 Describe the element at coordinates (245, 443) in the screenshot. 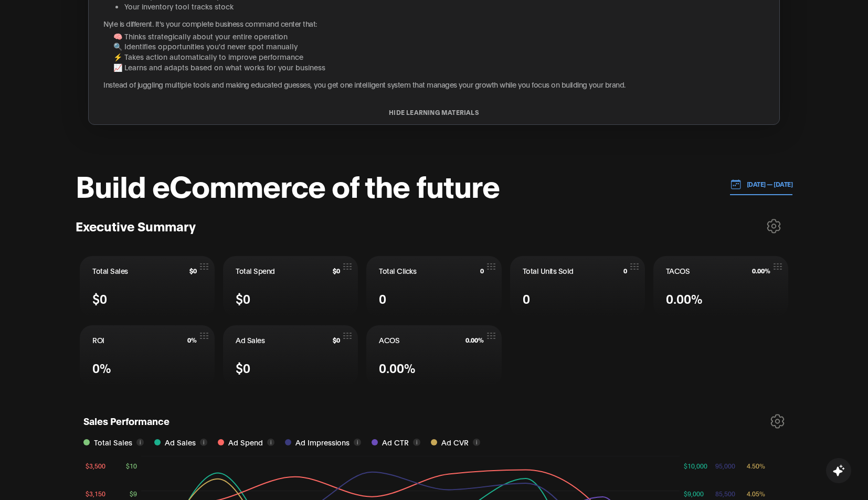

I see `span: Ad Spend` at that location.